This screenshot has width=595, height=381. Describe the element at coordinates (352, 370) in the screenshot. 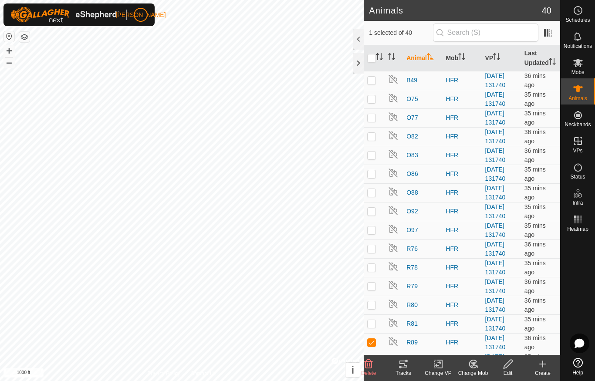

I see `span: i` at that location.